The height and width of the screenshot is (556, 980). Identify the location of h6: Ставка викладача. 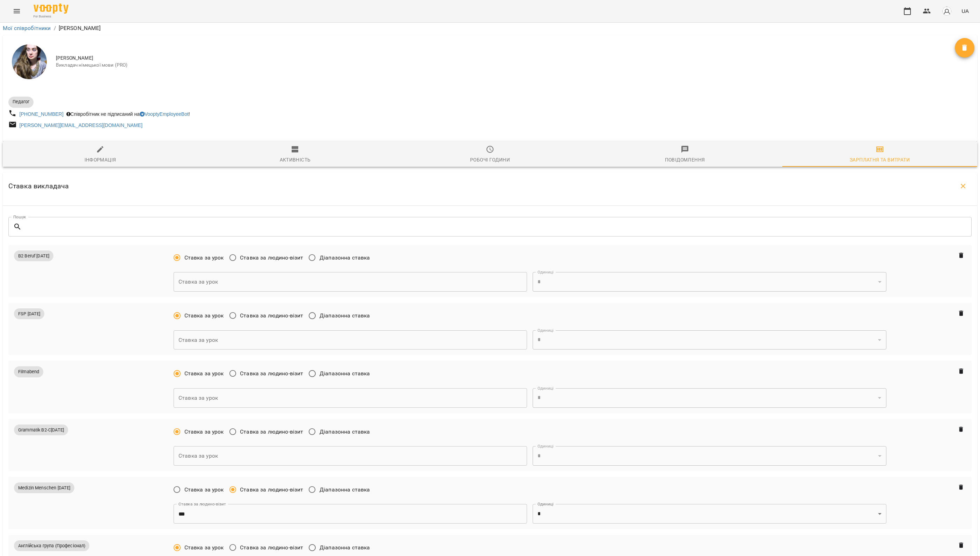
(39, 186).